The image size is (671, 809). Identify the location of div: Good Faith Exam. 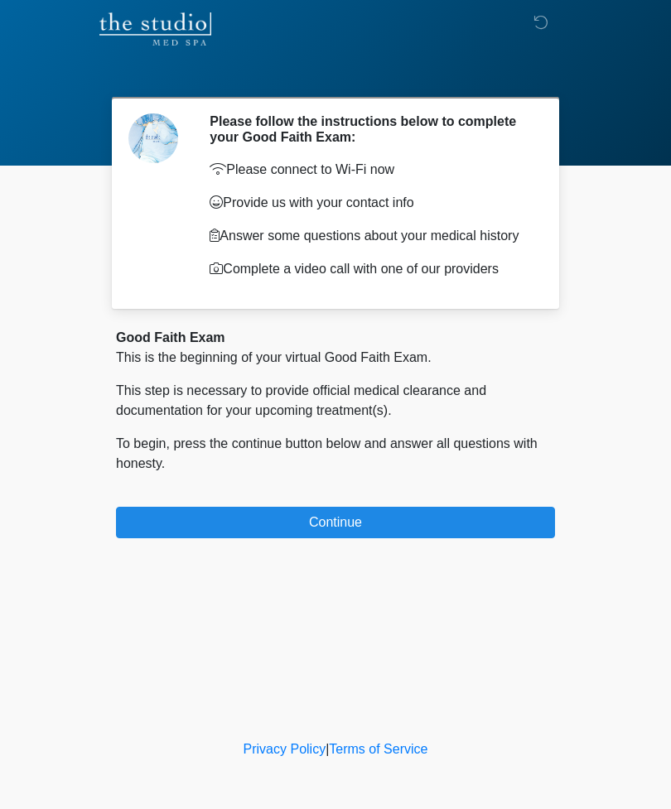
(335, 338).